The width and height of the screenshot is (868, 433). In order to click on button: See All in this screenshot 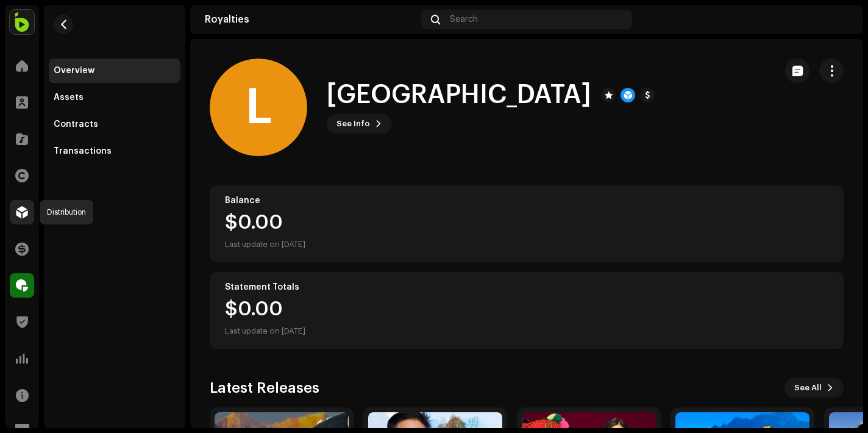, I will do `click(814, 388)`.